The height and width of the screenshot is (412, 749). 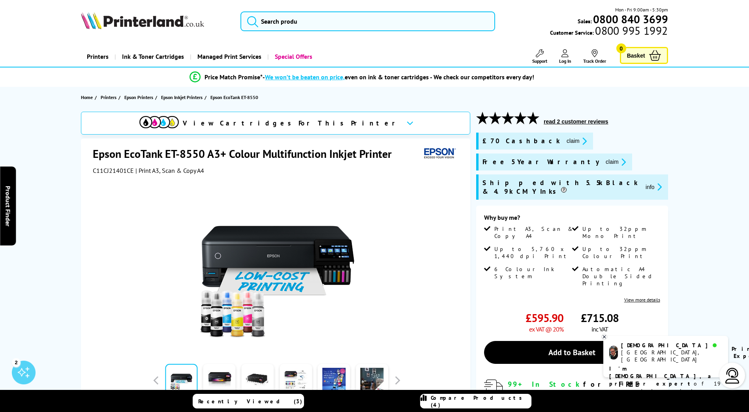 What do you see at coordinates (620, 253) in the screenshot?
I see `span: Up to 32ppm Colour Print` at bounding box center [620, 253].